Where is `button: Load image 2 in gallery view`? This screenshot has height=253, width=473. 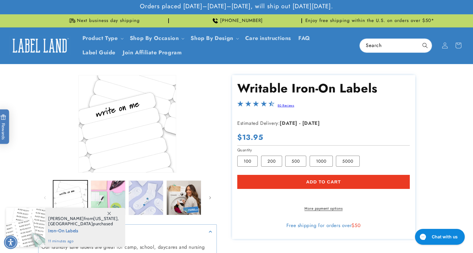 button: Load image 2 in gallery view is located at coordinates (108, 198).